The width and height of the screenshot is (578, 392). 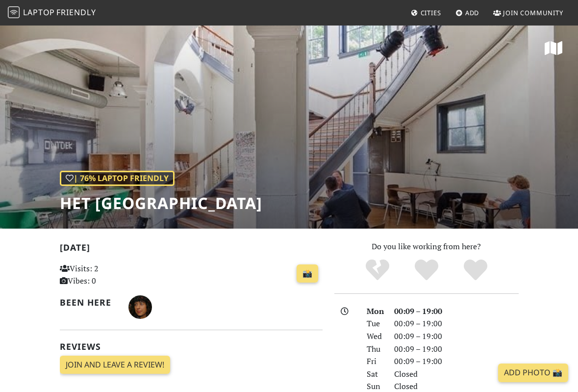 What do you see at coordinates (427, 270) in the screenshot?
I see `div: Yes` at bounding box center [427, 270].